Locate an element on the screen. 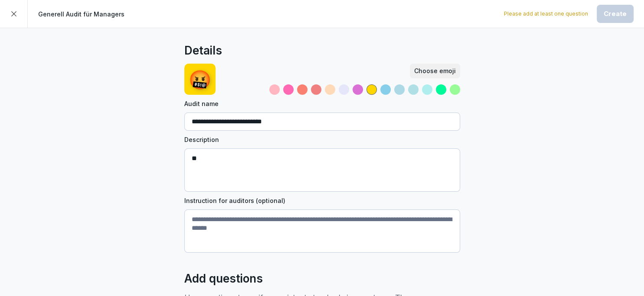 This screenshot has height=296, width=644. div: Create is located at coordinates (614, 14).